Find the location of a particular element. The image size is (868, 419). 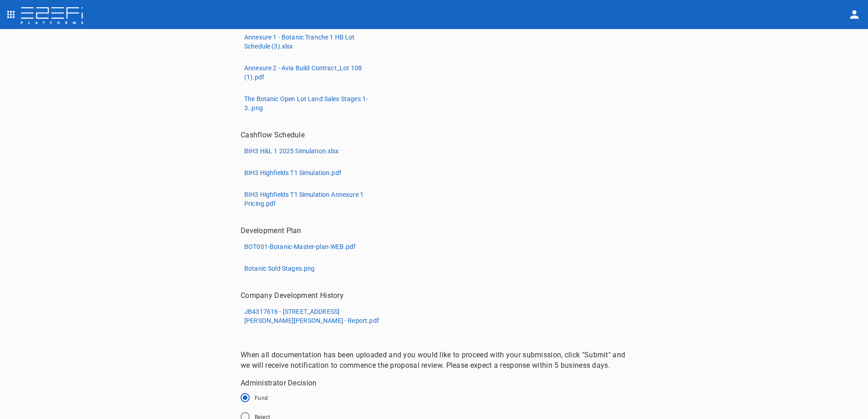

p: BIH3 Highfields T1 Simulation.pdf is located at coordinates (293, 173).